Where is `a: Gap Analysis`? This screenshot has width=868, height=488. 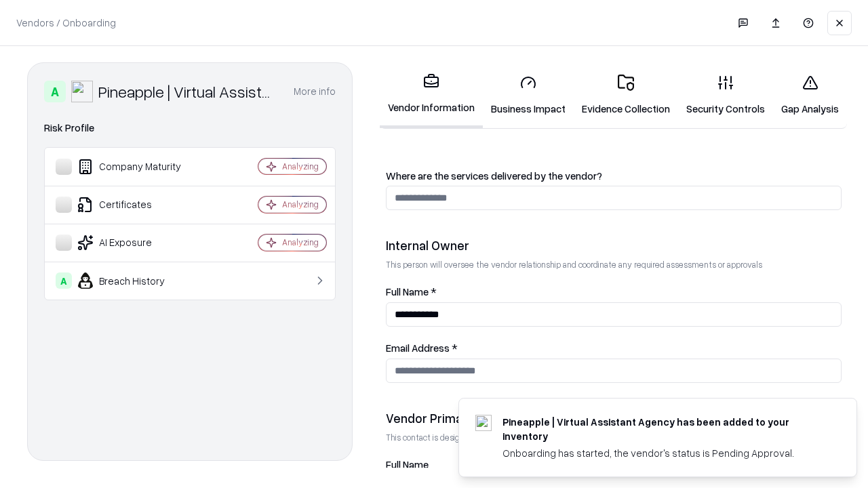 a: Gap Analysis is located at coordinates (809, 95).